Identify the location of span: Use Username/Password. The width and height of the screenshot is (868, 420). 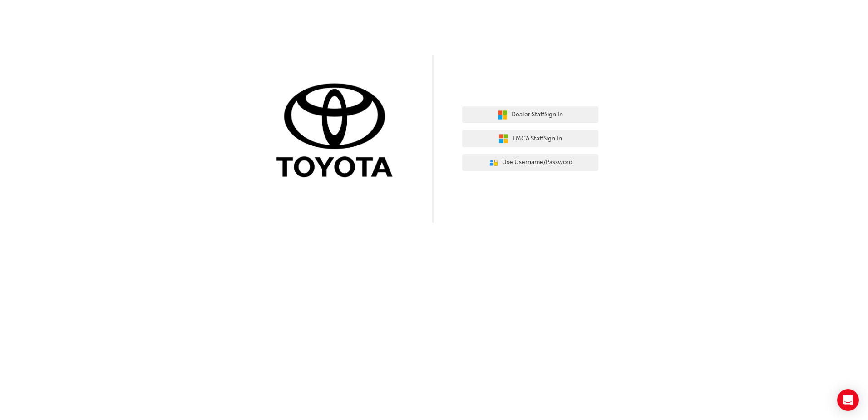
(537, 162).